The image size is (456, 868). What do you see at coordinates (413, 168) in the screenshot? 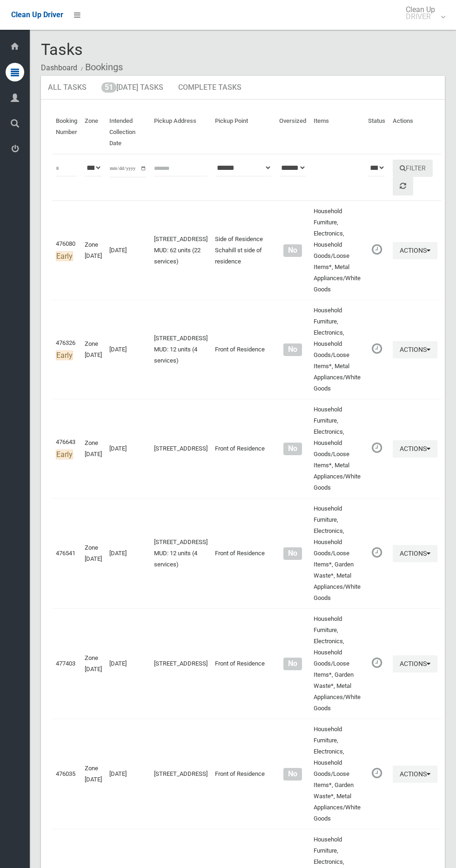
I see `button: Filter` at bounding box center [413, 168].